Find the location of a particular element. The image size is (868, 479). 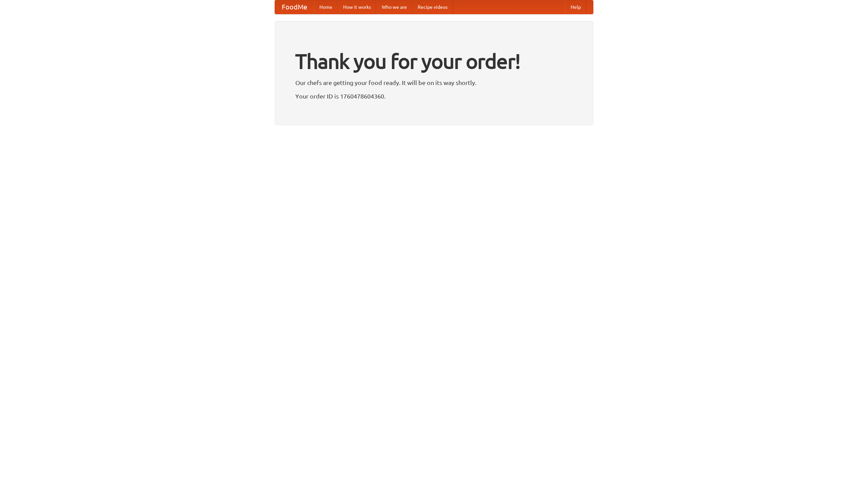

a: Help is located at coordinates (576, 7).